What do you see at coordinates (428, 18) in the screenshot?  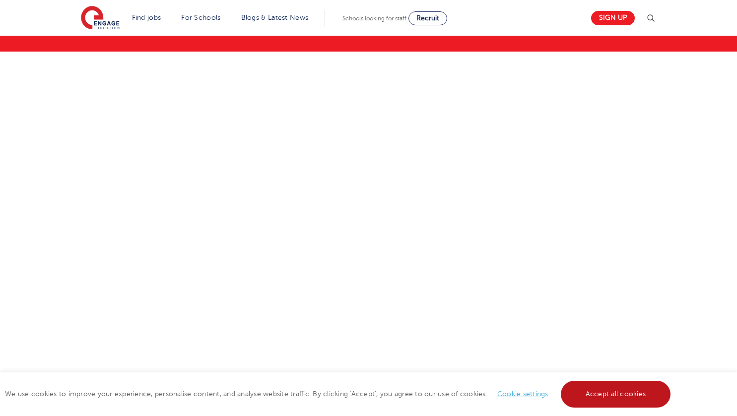 I see `a: Recruit` at bounding box center [428, 18].